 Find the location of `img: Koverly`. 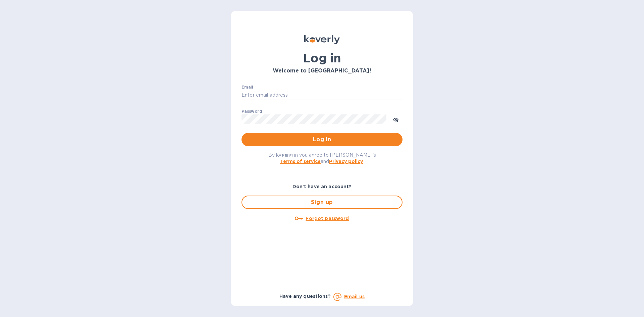

img: Koverly is located at coordinates (322, 40).